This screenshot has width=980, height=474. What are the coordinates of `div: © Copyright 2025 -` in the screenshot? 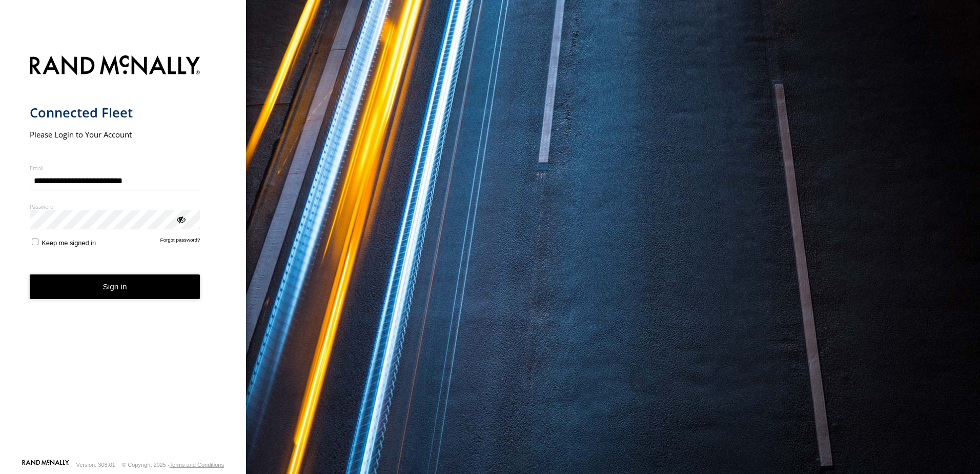 It's located at (173, 465).